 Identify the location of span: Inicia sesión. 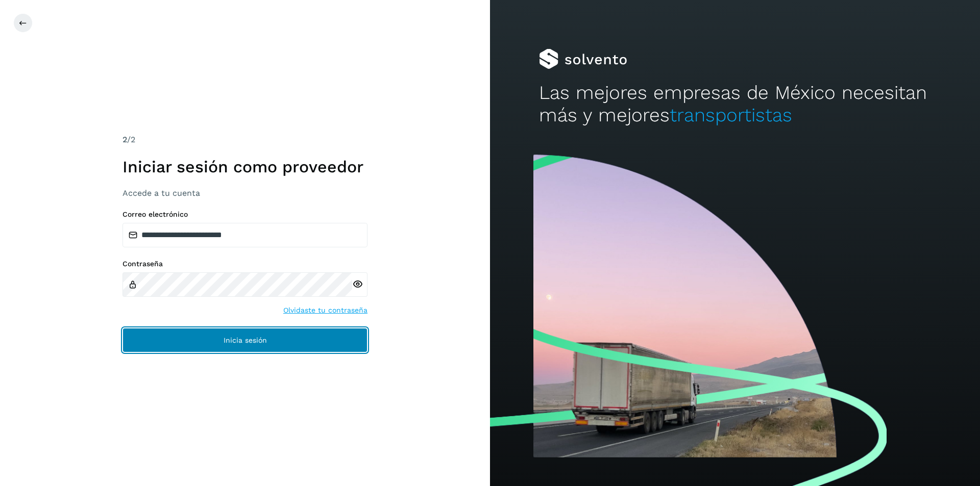
(245, 340).